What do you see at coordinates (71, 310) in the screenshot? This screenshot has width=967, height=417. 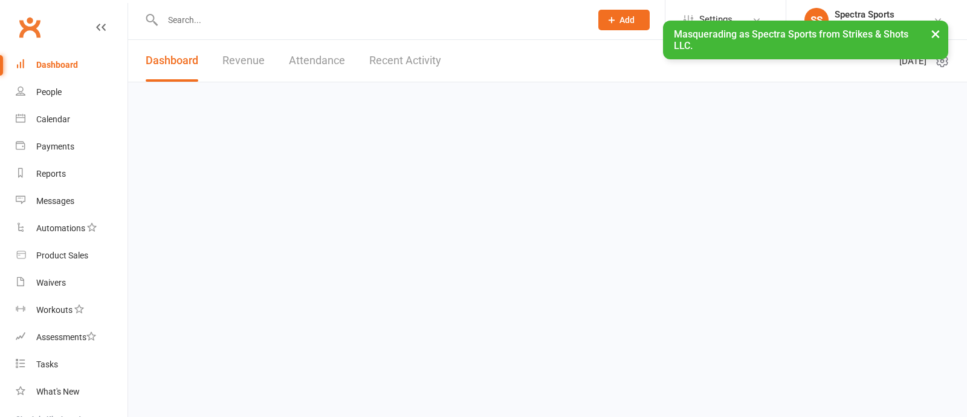 I see `a: Workouts` at bounding box center [71, 310].